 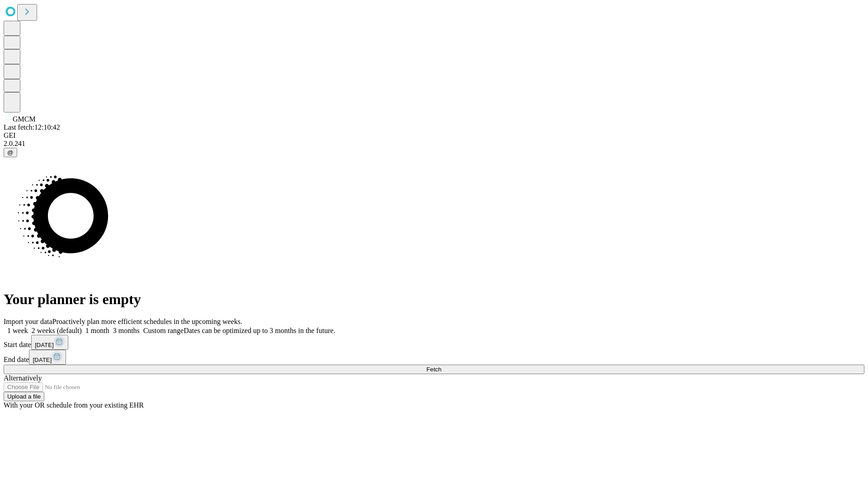 What do you see at coordinates (259, 330) in the screenshot?
I see `span: Dates can be optimized up to 3 months in the future.` at bounding box center [259, 330].